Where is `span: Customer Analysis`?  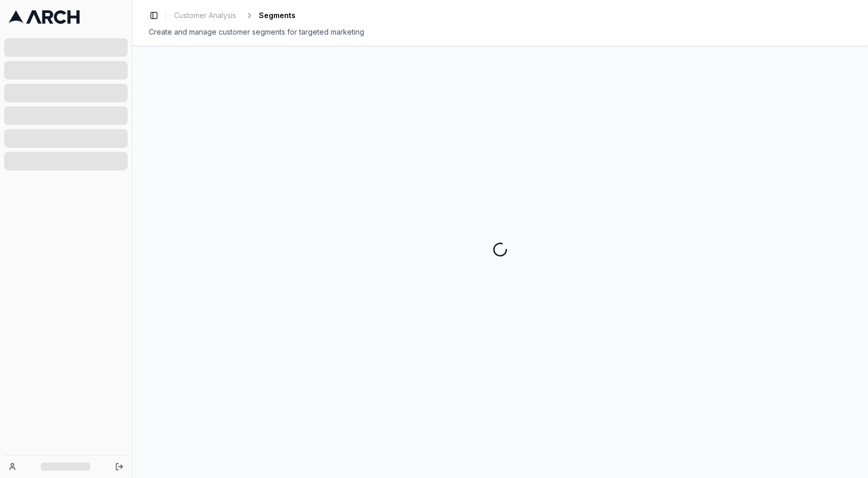 span: Customer Analysis is located at coordinates (205, 16).